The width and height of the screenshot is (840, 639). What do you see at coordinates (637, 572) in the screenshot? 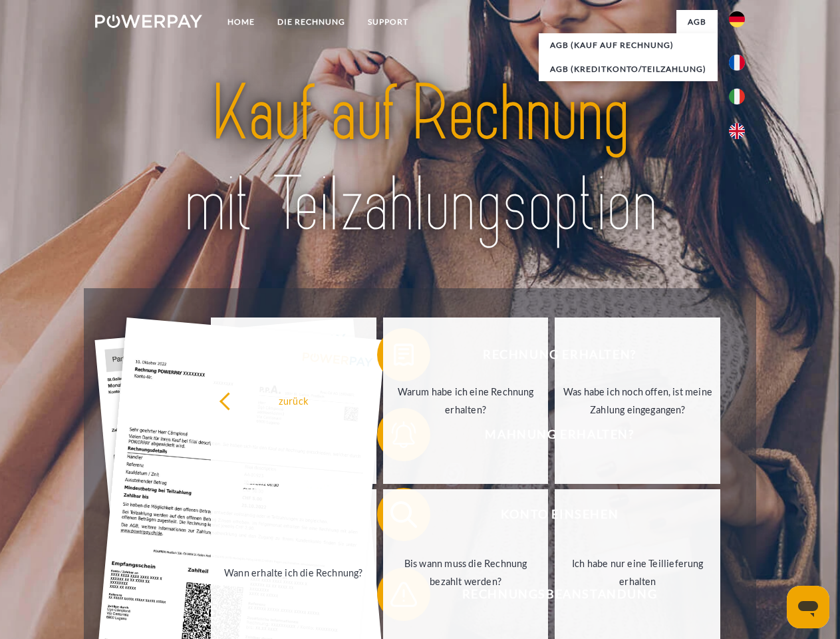
I see `div: Ich habe nur eine Teillieferung erhalten` at bounding box center [637, 572].